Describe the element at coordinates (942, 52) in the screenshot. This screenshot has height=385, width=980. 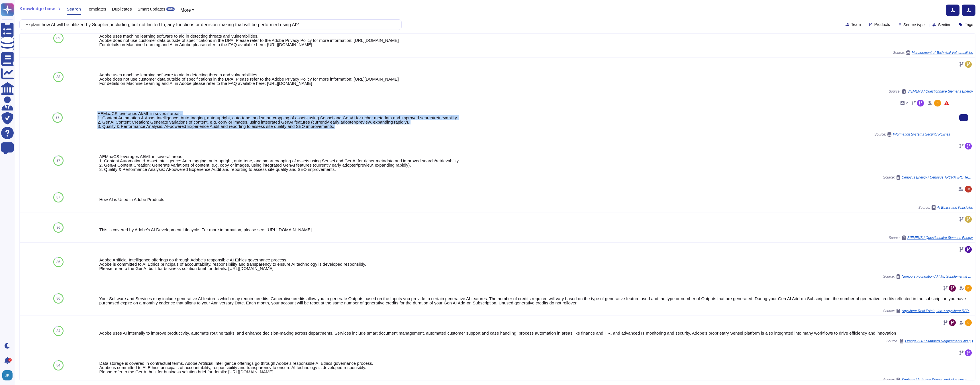
I see `span: Management of Technical Vulnerabilities` at that location.